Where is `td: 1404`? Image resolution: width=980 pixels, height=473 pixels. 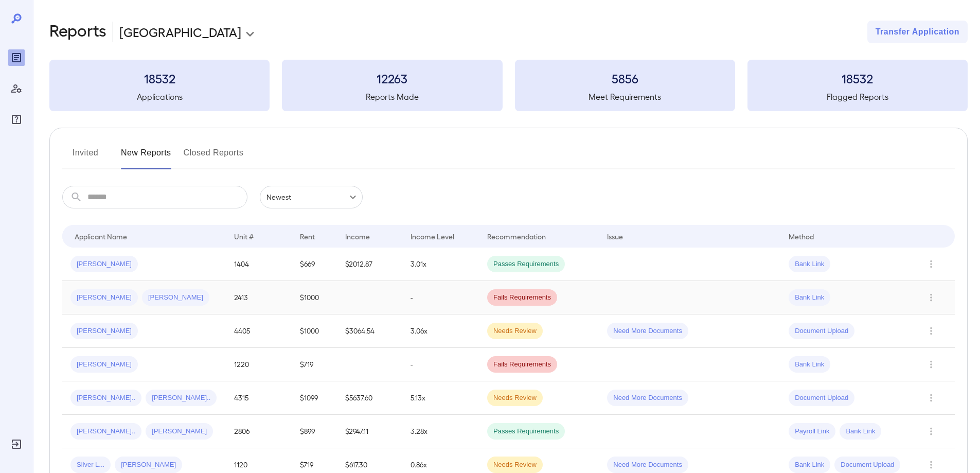 td: 1404 is located at coordinates (258, 264).